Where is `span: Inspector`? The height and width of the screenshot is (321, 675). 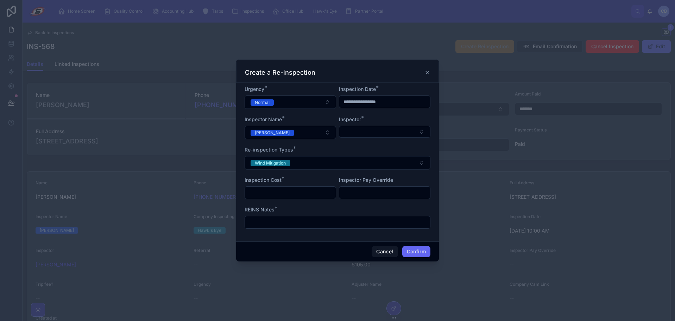
span: Inspector is located at coordinates (350, 119).